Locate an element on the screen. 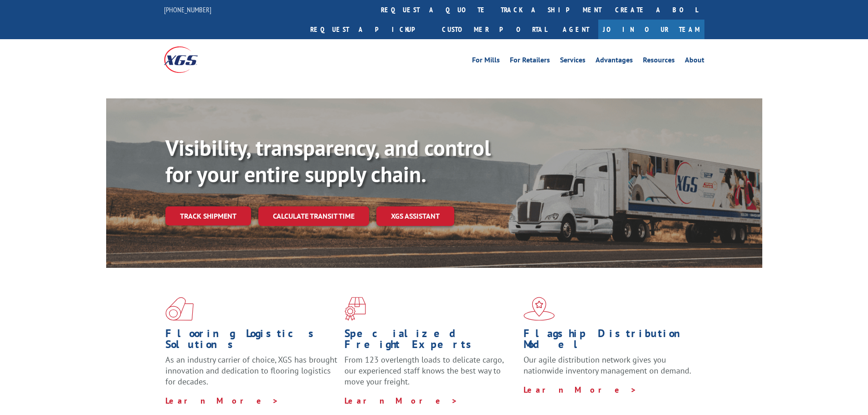 This screenshot has height=415, width=868. a: Customer Portal is located at coordinates (494, 29).